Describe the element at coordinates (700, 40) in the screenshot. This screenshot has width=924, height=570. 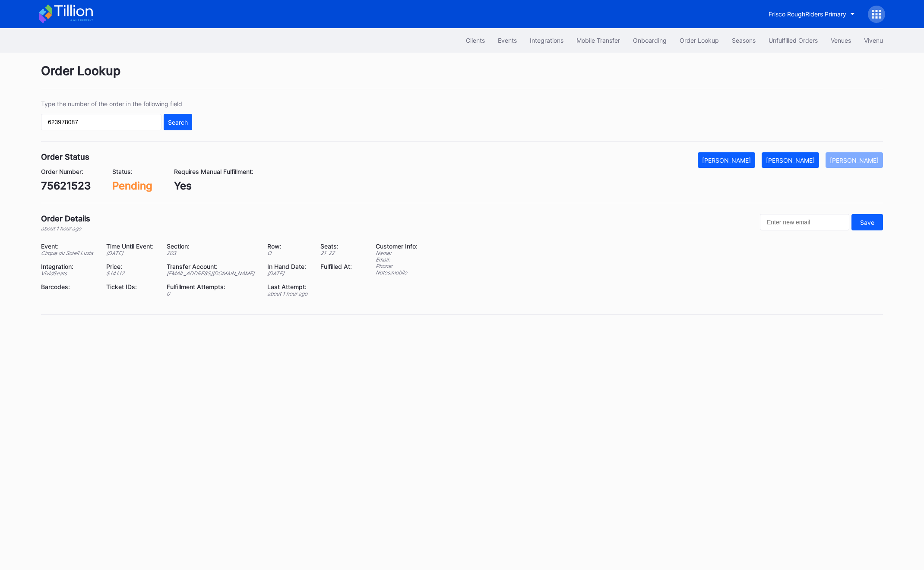
I see `button: Order Lookup` at that location.